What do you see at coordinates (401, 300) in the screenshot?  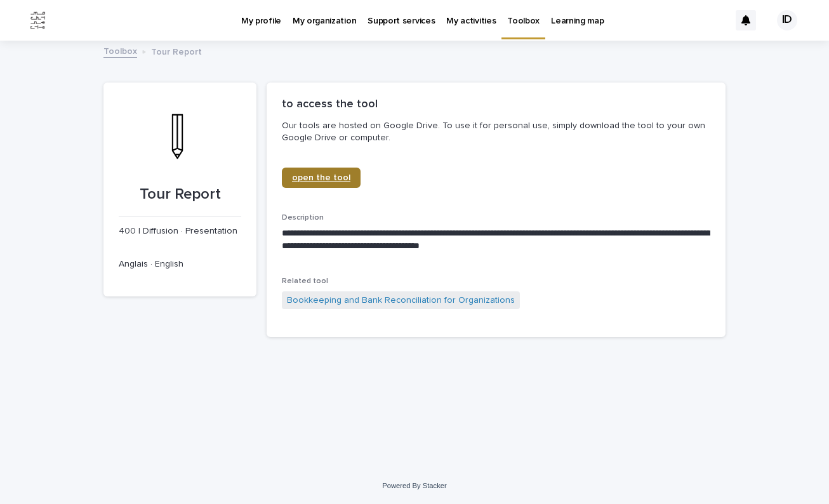 I see `a: Bookkeeping and Bank Reconciliation for Organizations` at bounding box center [401, 300].